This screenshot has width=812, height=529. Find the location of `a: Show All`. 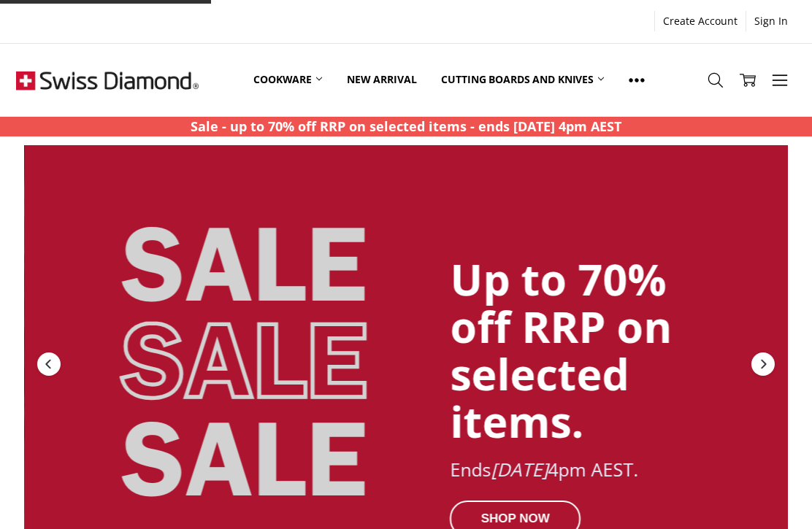

a: Show All is located at coordinates (636, 80).